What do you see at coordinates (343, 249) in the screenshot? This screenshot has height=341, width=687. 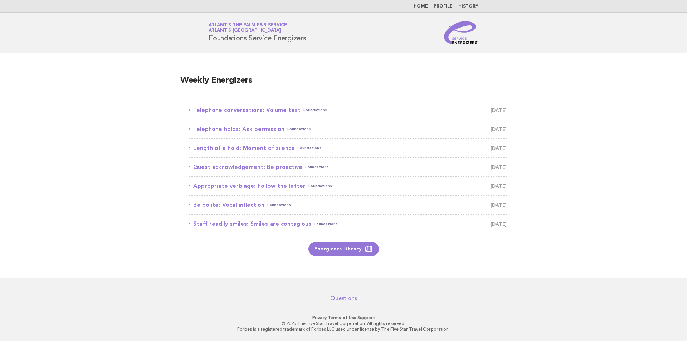 I see `a: Energizers Library` at bounding box center [343, 249].